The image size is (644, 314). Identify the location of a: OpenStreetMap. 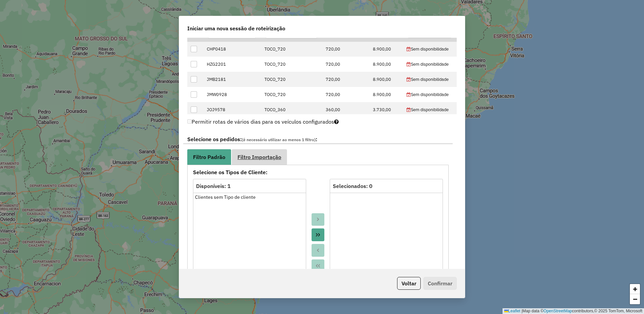
(558, 311).